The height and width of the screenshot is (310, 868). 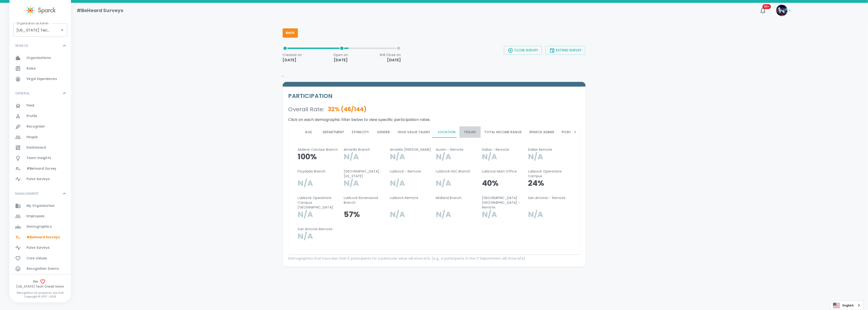 I want to click on a: Recognition Events, so click(x=40, y=269).